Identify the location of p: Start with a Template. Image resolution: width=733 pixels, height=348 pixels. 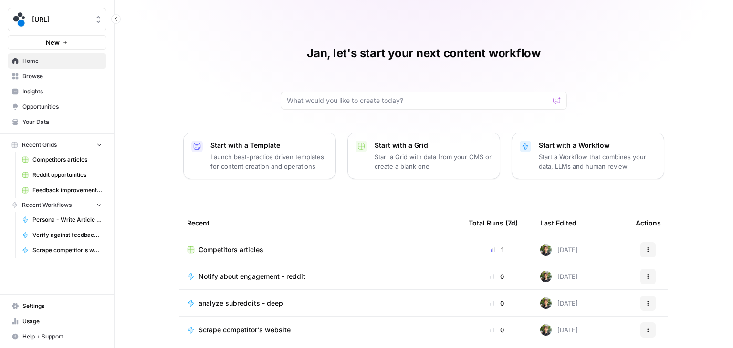
(269, 146).